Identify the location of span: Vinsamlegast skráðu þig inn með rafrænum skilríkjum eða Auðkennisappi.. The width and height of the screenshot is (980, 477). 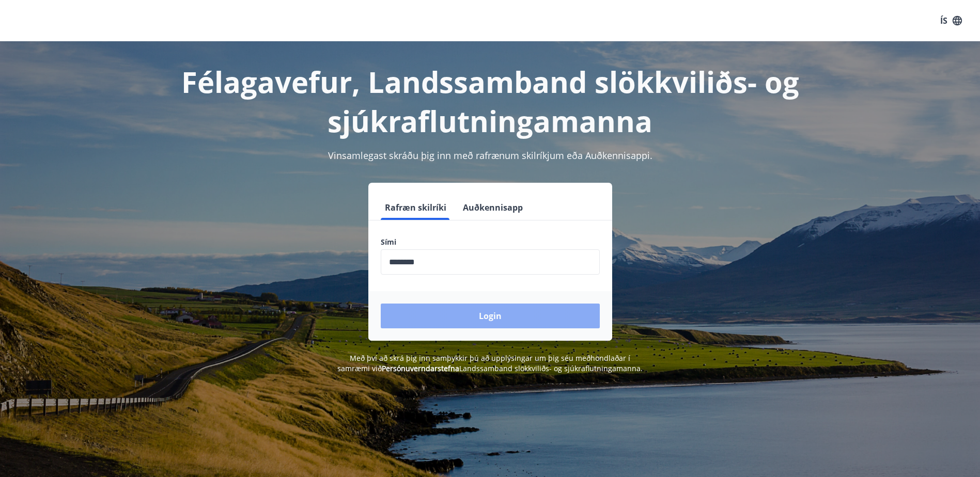
(490, 156).